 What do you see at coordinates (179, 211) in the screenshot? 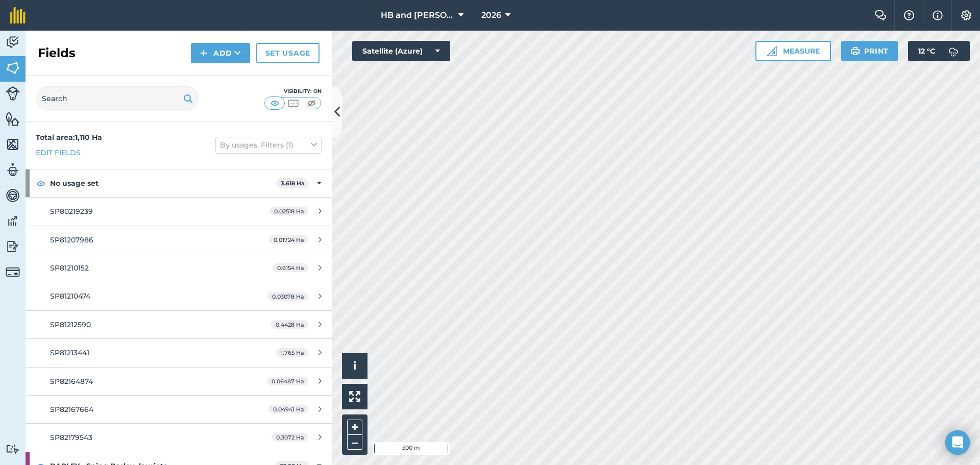
I see `a: SP802192390.02518 Ha` at bounding box center [179, 211].